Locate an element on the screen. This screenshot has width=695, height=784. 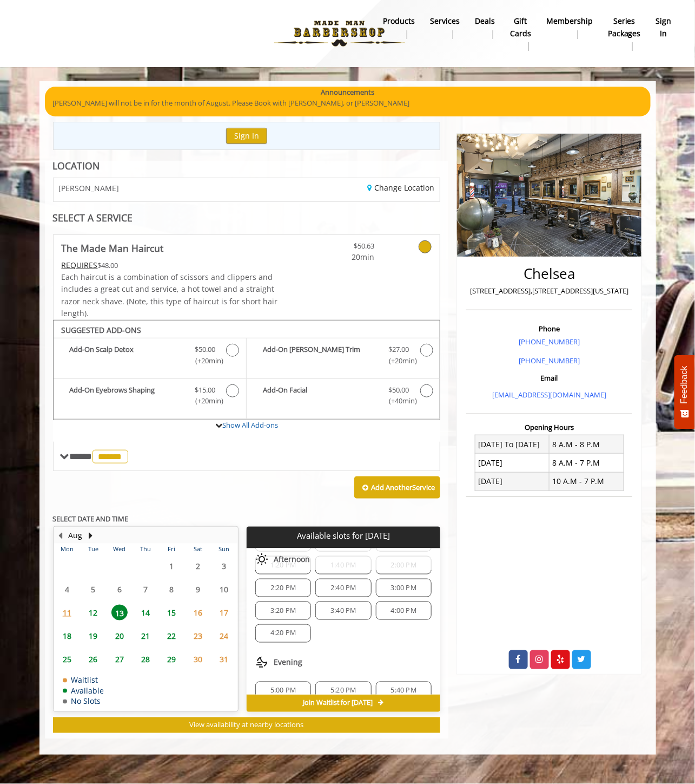
span: 4:00 PM is located at coordinates (403, 610).